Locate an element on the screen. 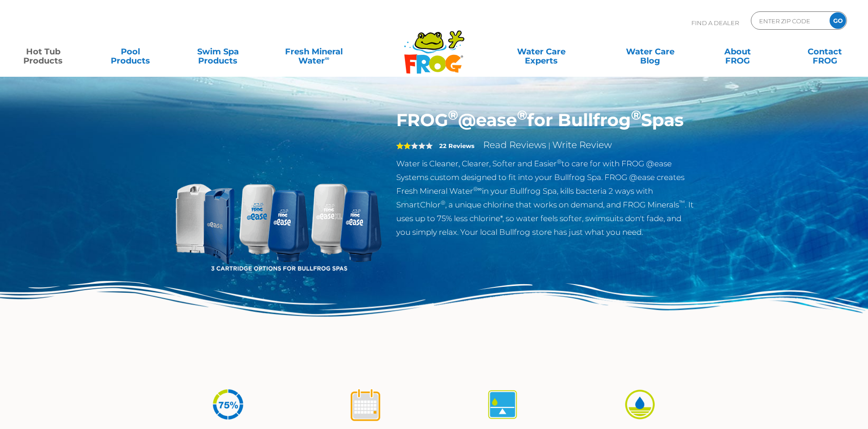 Image resolution: width=868 pixels, height=429 pixels. a: ContactFROG is located at coordinates (825, 52).